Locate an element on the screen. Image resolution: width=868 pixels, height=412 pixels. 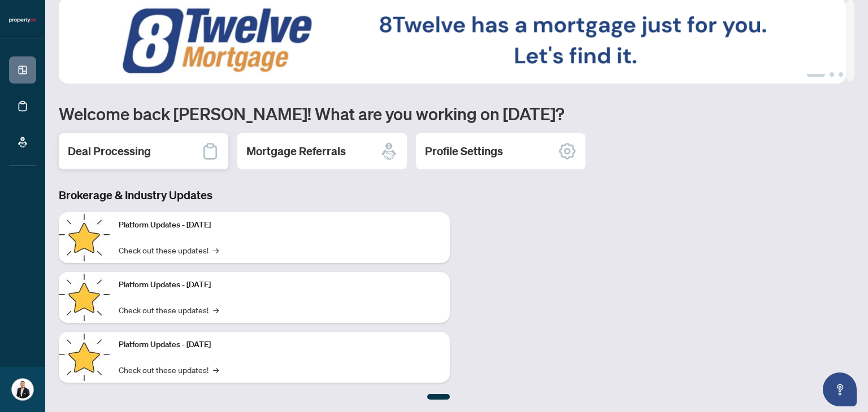
h2: Profile Settings is located at coordinates (464, 152).